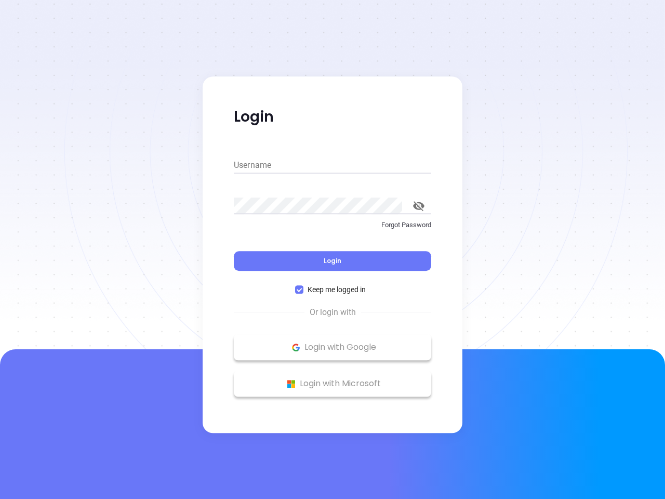  Describe the element at coordinates (333, 260) in the screenshot. I see `span: Login` at that location.